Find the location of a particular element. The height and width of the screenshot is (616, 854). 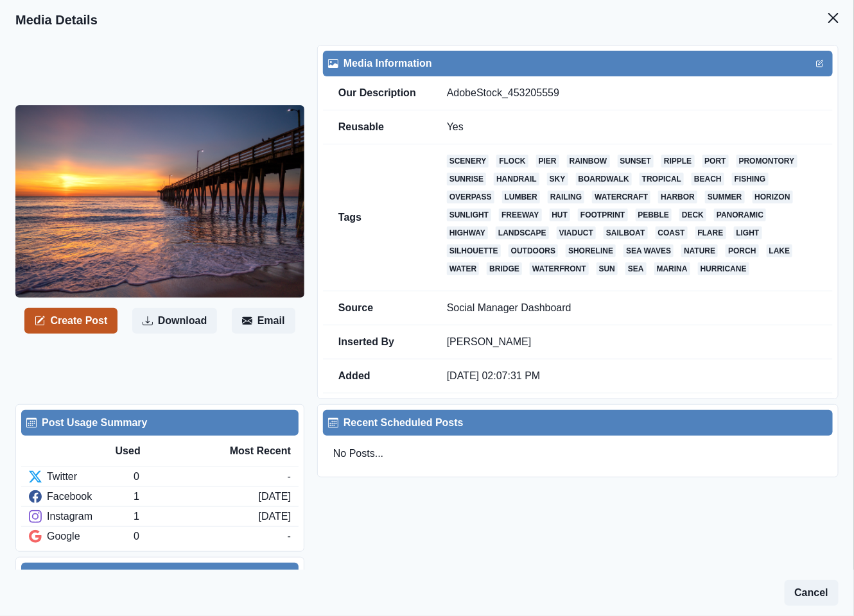

div: Twitter is located at coordinates (81, 477).